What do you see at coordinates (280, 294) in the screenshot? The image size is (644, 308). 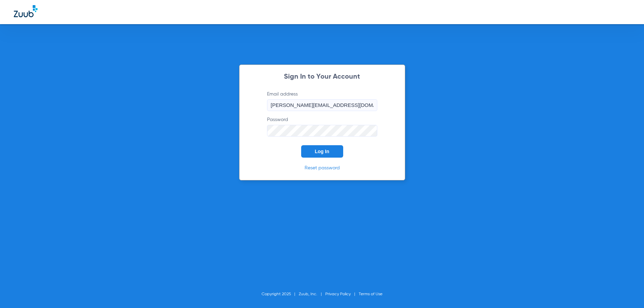 I see `li: Copyright 2025` at bounding box center [280, 294].